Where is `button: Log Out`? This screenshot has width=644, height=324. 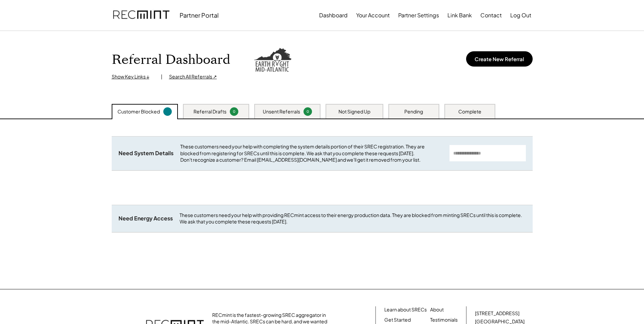 button: Log Out is located at coordinates (521, 15).